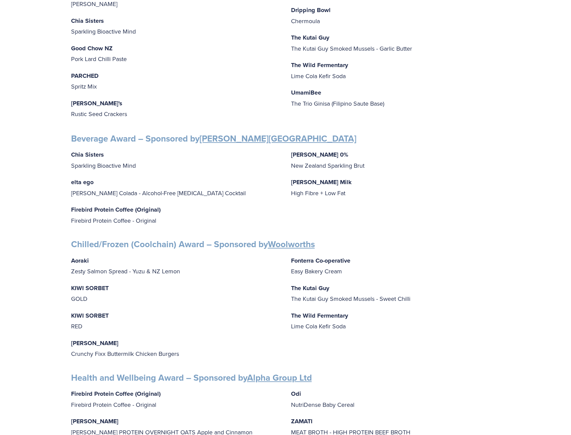  Describe the element at coordinates (321, 261) in the screenshot. I see `strong: Fonterra Co-operative` at that location.